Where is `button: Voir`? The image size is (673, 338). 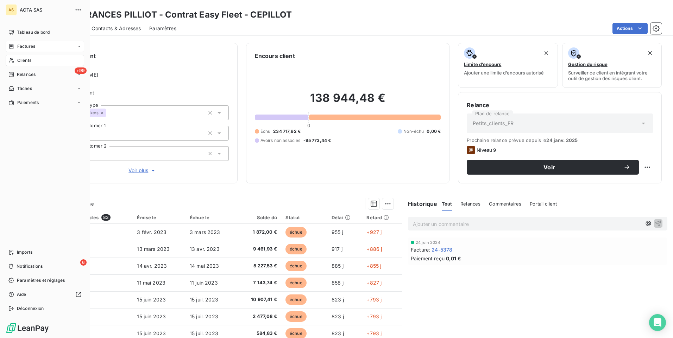
button: Voir is located at coordinates (552, 167).